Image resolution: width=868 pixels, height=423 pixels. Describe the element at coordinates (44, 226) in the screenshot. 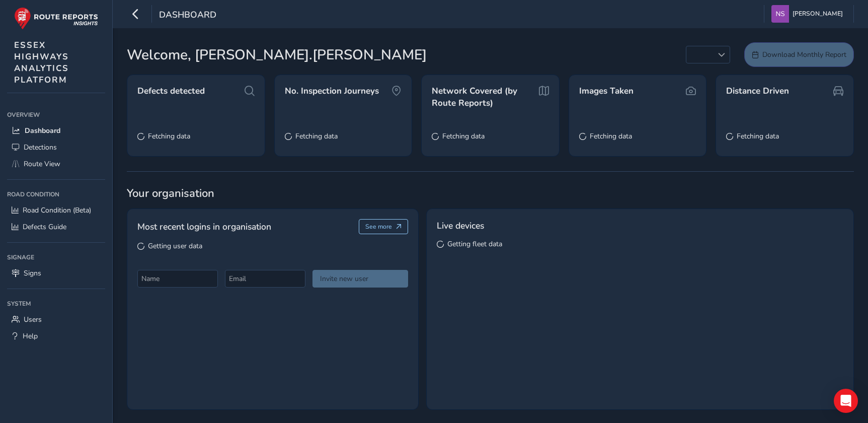

I see `span: Defects Guide` at that location.